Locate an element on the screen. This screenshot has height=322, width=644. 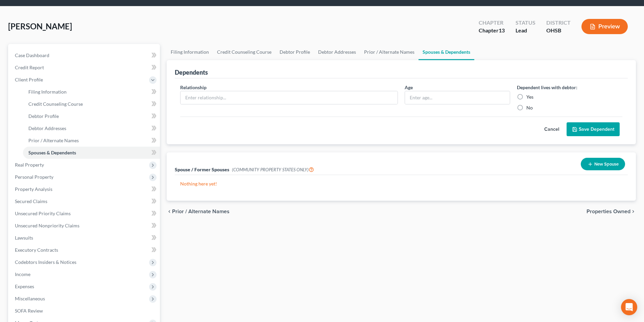
button: Save Dependent is located at coordinates (593, 130).